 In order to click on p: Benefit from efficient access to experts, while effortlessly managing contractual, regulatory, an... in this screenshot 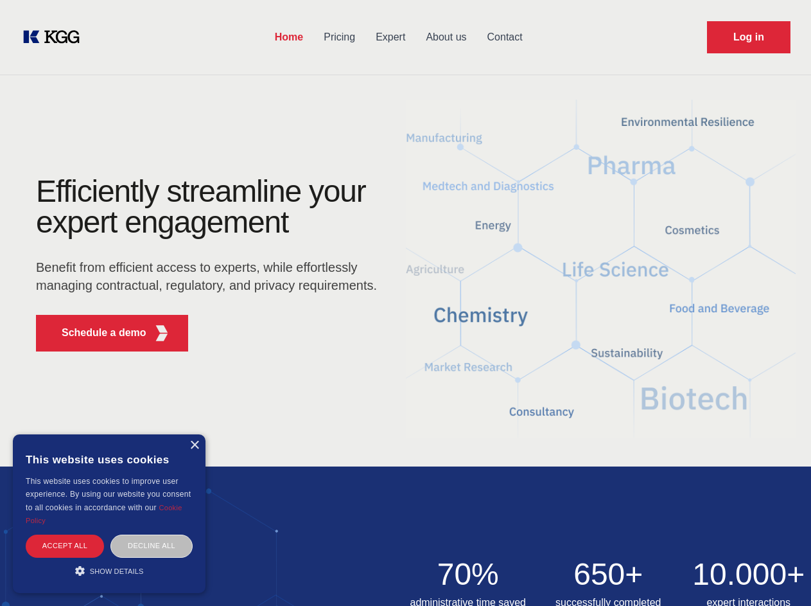, I will do `click(211, 276)`.